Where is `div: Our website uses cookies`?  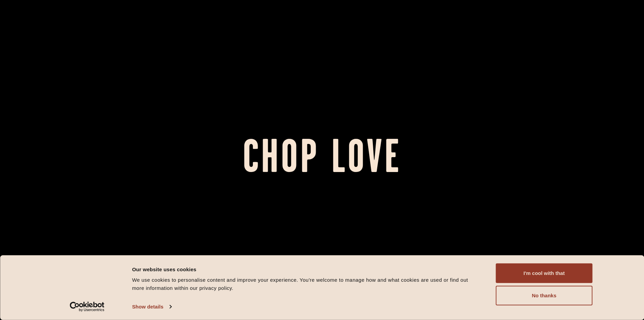
div: Our website uses cookies is located at coordinates (307, 269).